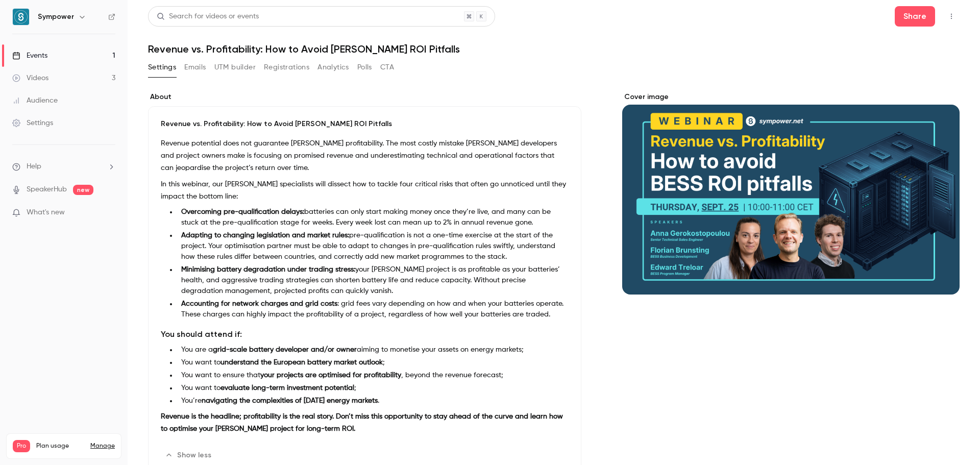 This screenshot has height=465, width=980. Describe the element at coordinates (189, 455) in the screenshot. I see `button: Show less` at that location.